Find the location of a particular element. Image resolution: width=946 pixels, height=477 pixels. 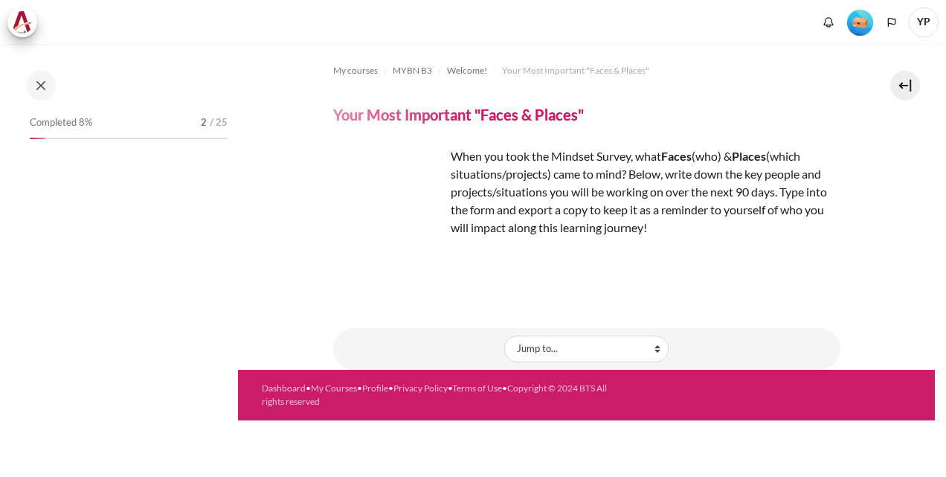

a: Privacy Policy is located at coordinates (420, 388).